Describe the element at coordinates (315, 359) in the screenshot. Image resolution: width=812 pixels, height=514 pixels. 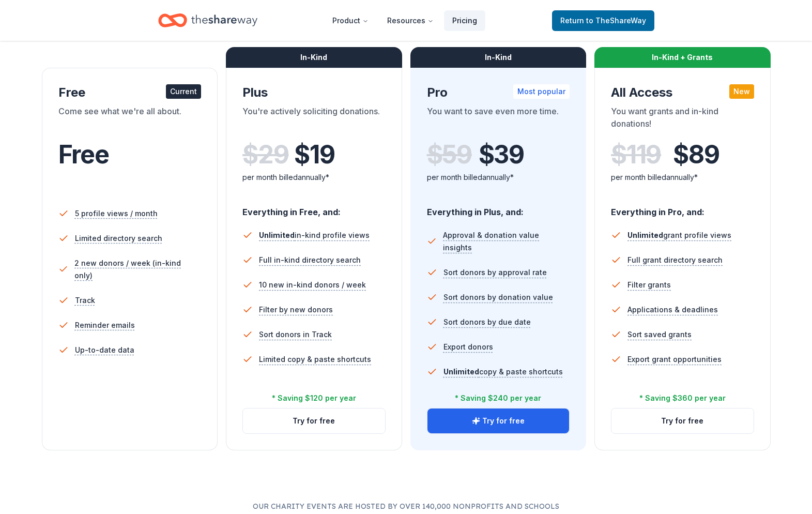
I see `span: Limited copy & paste shortcuts` at that location.